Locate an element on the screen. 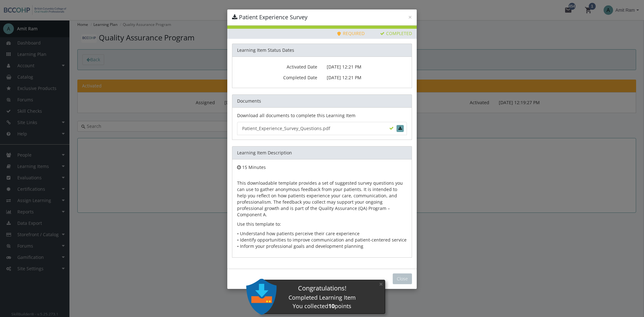  span: 15 Minutes is located at coordinates (254, 167).